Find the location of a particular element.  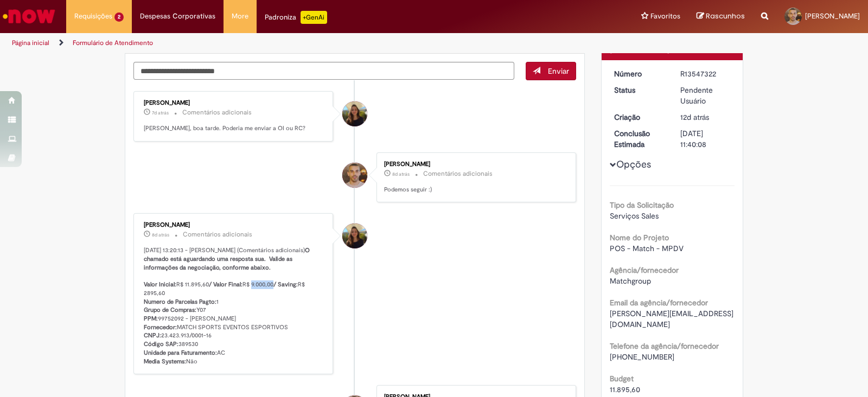

time: 18/09/2025 14:08:11 is located at coordinates (694, 117).